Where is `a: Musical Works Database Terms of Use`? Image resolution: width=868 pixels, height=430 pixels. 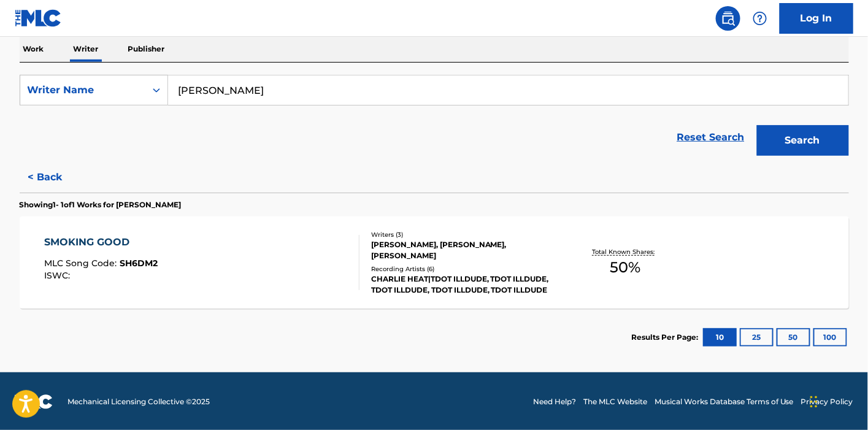 a: Musical Works Database Terms of Use is located at coordinates (723, 401).